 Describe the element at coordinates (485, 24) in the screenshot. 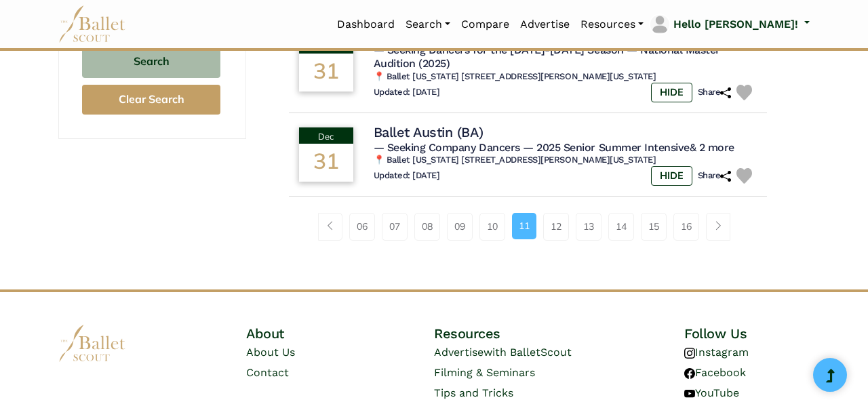

I see `a: Compare` at that location.